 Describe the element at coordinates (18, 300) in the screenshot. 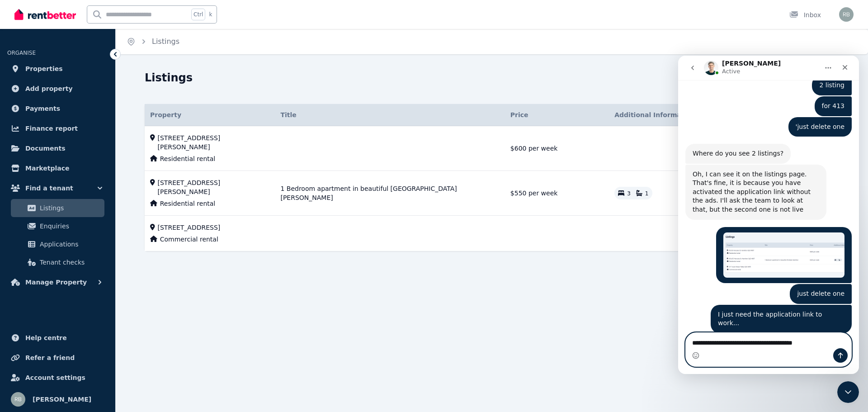

I see `button: Emoji picker` at that location.